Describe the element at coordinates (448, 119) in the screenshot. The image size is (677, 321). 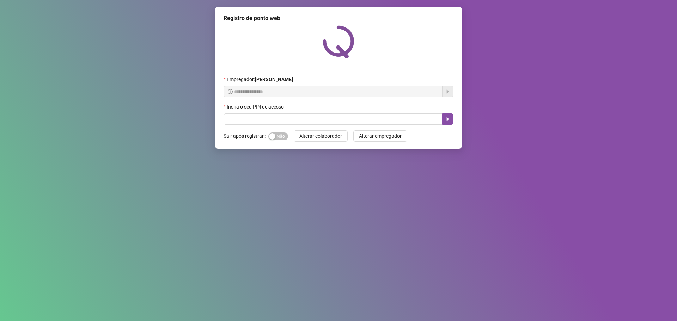
I see `span: caret-right` at that location.